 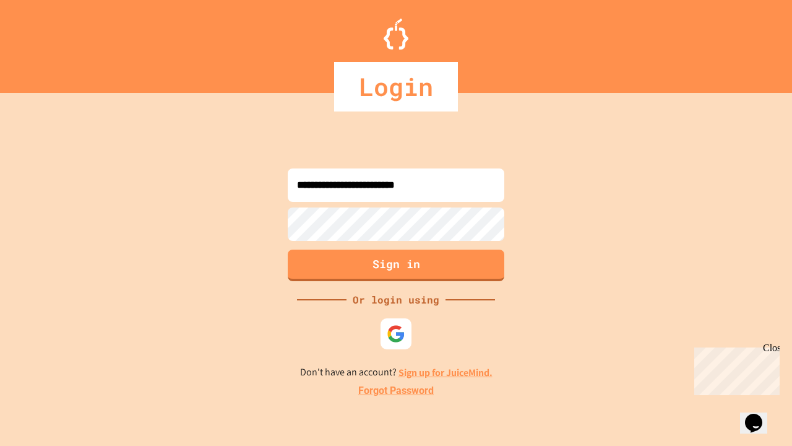 I want to click on button: Sign in, so click(x=396, y=265).